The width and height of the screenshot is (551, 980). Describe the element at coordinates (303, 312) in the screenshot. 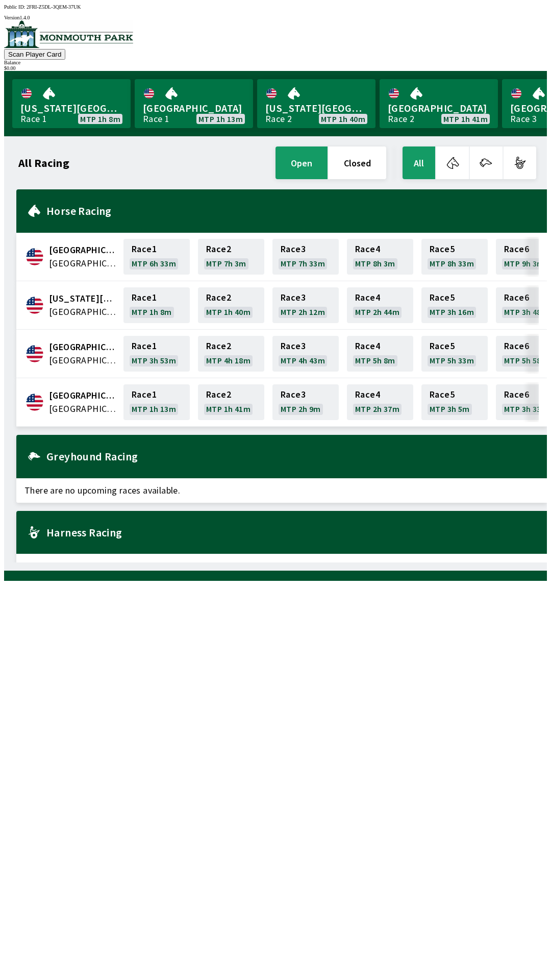

I see `span: MTP 2h 12m` at that location.